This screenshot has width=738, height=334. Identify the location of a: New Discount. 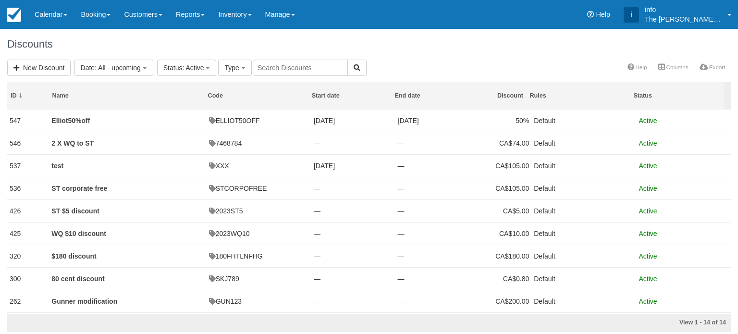
(39, 68).